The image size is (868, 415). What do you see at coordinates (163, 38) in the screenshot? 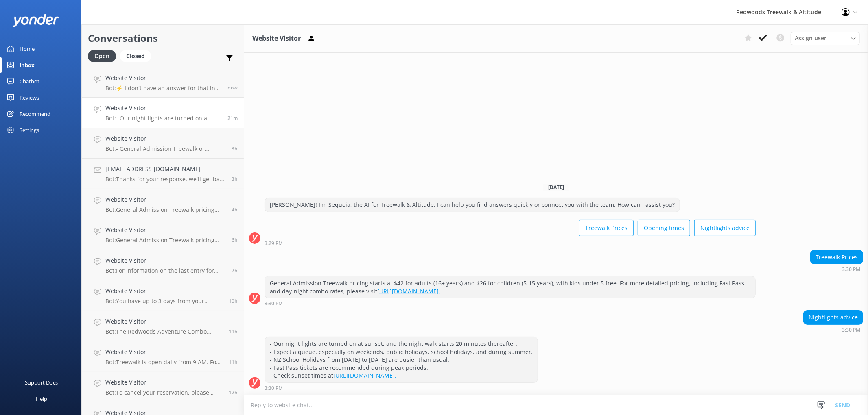
I see `h2: Conversations` at bounding box center [163, 38].